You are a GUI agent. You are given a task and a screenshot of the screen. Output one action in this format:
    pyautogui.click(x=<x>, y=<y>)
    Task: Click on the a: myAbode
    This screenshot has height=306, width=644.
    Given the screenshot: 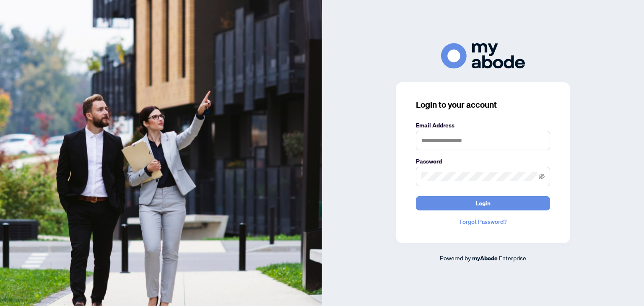 What is the action you would take?
    pyautogui.click(x=485, y=258)
    